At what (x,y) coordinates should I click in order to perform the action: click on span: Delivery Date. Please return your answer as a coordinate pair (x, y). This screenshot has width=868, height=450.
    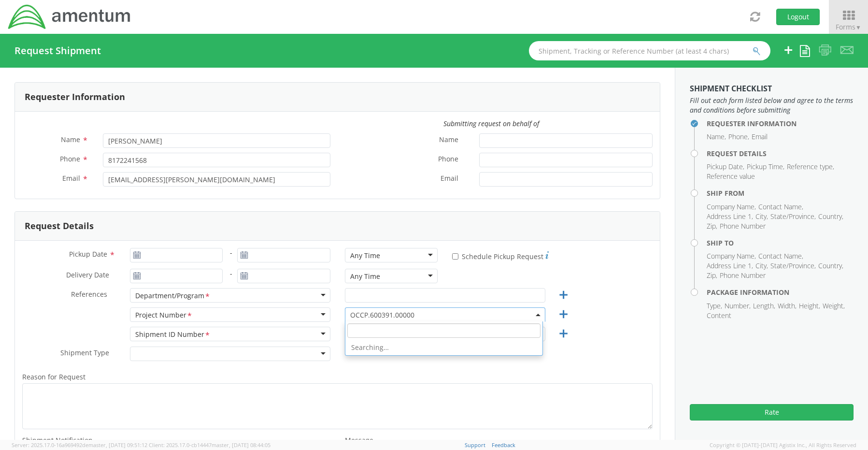
    Looking at the image, I should click on (88, 275).